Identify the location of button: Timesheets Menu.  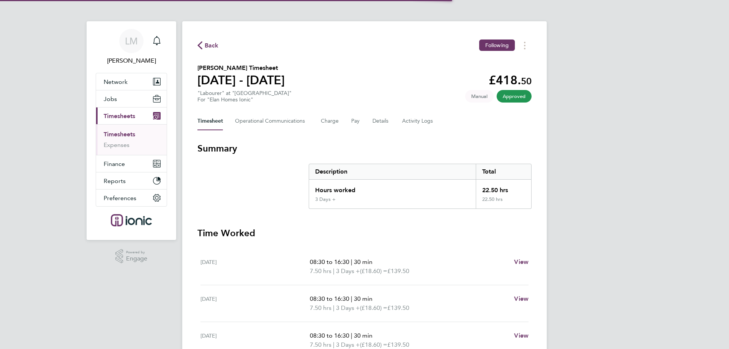
(525, 45).